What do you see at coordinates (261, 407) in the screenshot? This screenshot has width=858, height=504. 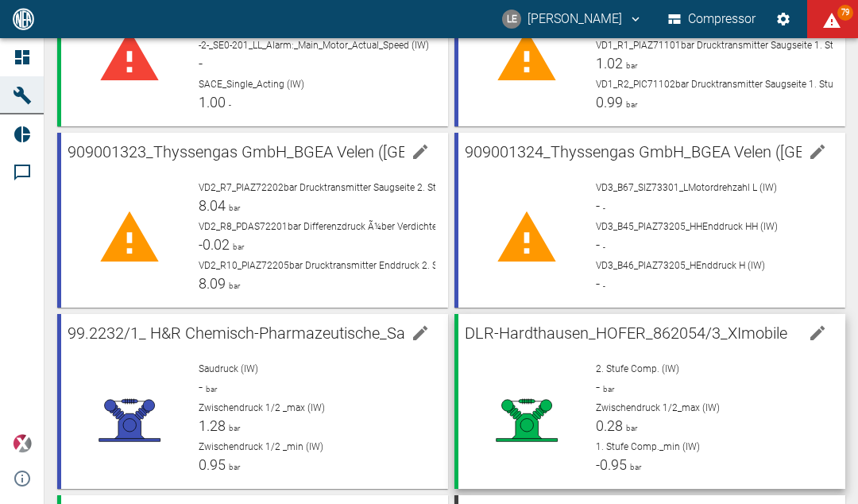 I see `span: Zwischendruck 1/2 _max (IW)` at bounding box center [261, 407].